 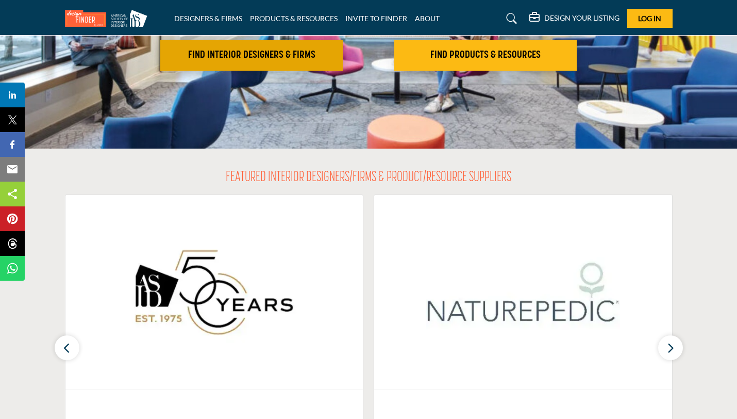 What do you see at coordinates (109, 18) in the screenshot?
I see `img: Site Logo` at bounding box center [109, 18].